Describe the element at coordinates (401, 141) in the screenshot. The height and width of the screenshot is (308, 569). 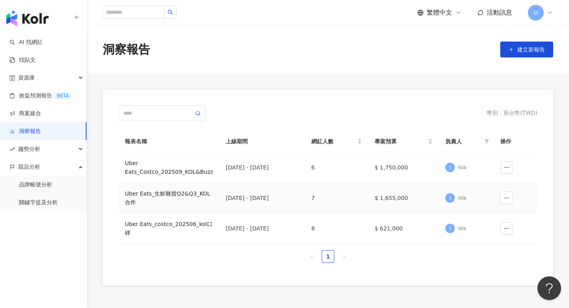
I see `span: 專案預算` at that location.